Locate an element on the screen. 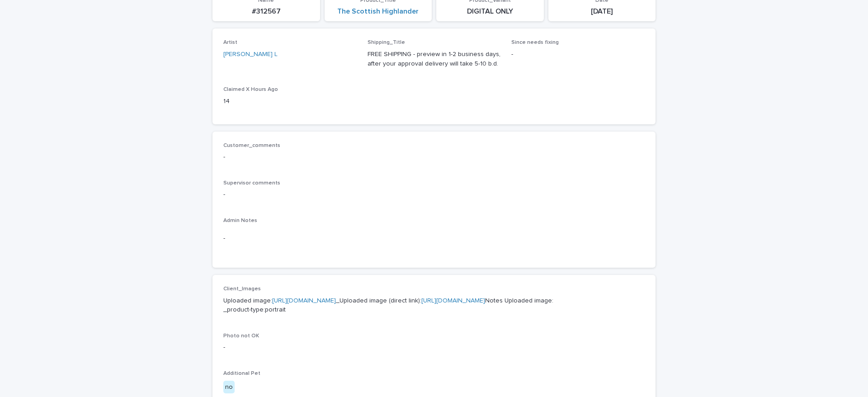  span: Shipping_Title is located at coordinates (386, 43).